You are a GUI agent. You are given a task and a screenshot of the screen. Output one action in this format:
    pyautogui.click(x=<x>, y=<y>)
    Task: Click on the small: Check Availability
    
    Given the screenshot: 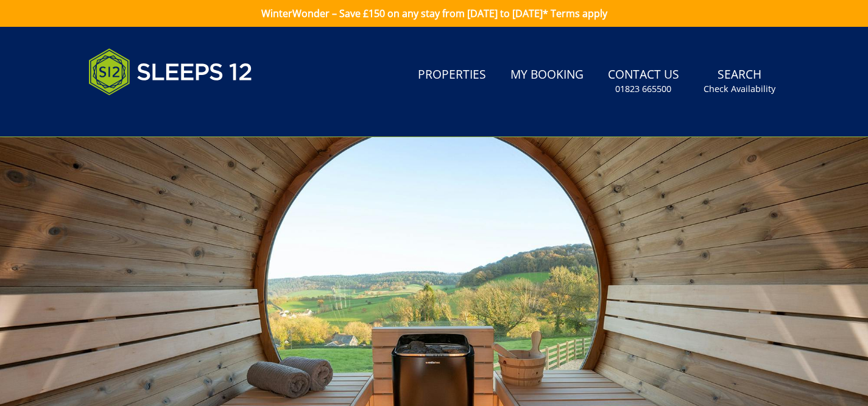 What is the action you would take?
    pyautogui.click(x=740, y=89)
    